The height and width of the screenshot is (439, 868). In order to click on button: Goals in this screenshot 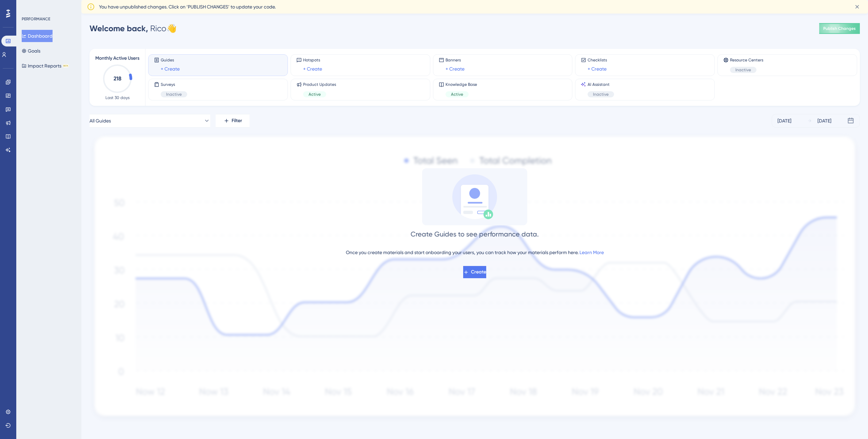, I will do `click(31, 51)`.